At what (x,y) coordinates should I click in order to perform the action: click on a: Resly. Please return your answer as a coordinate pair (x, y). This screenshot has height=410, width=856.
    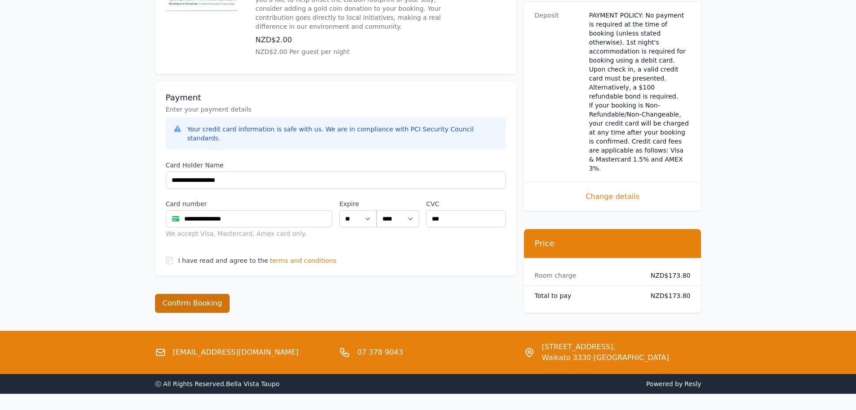
    Looking at the image, I should click on (693, 383).